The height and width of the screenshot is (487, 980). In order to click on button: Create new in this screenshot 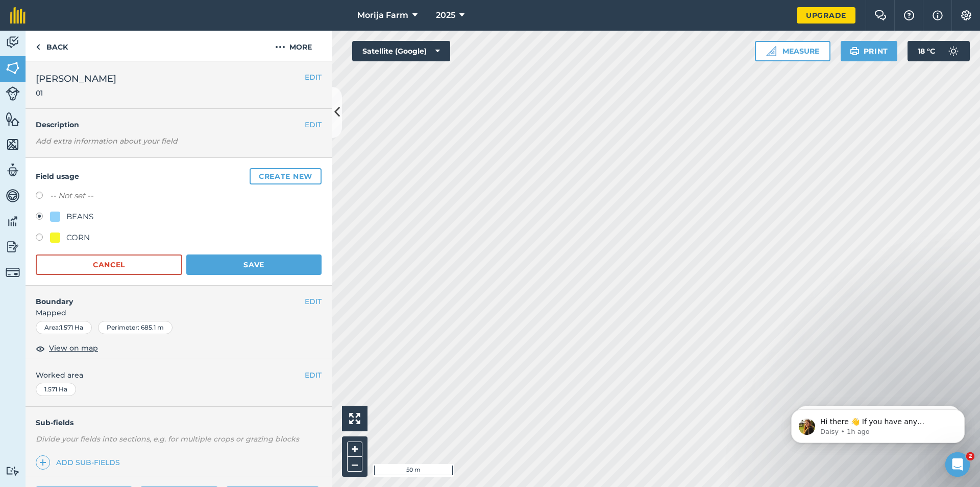, I will do `click(286, 176)`.